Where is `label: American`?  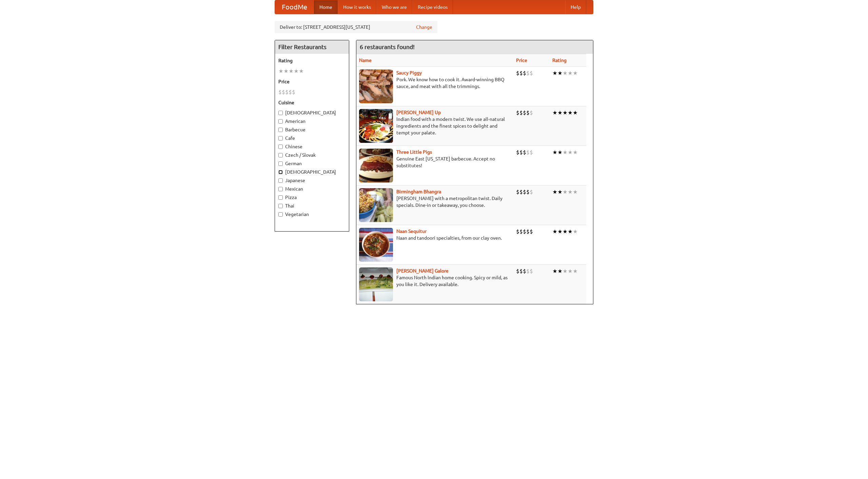
label: American is located at coordinates (312, 121).